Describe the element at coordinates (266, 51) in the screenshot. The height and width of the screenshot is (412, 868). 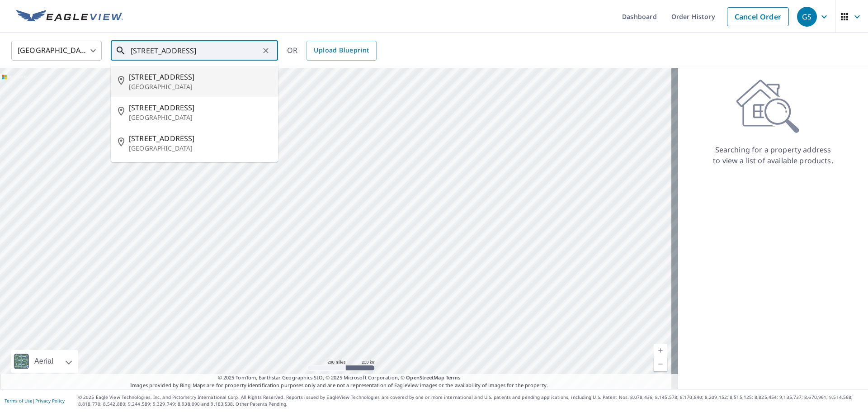
I see `button: Clear` at that location.